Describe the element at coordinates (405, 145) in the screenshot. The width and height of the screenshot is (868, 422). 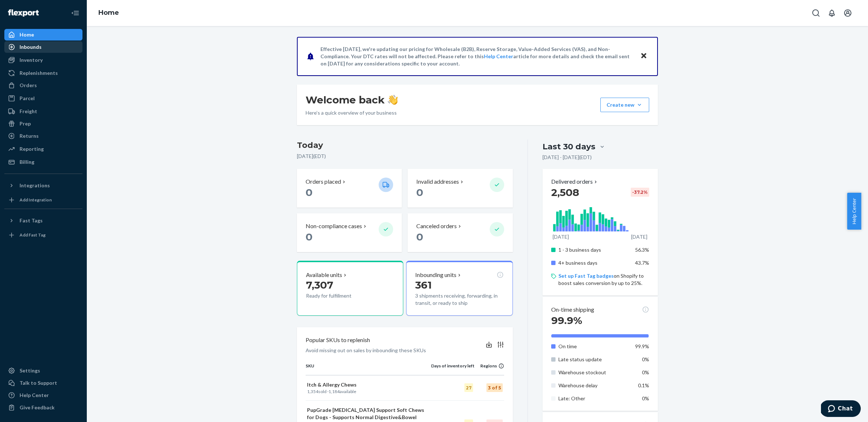
I see `h3: Today` at that location.